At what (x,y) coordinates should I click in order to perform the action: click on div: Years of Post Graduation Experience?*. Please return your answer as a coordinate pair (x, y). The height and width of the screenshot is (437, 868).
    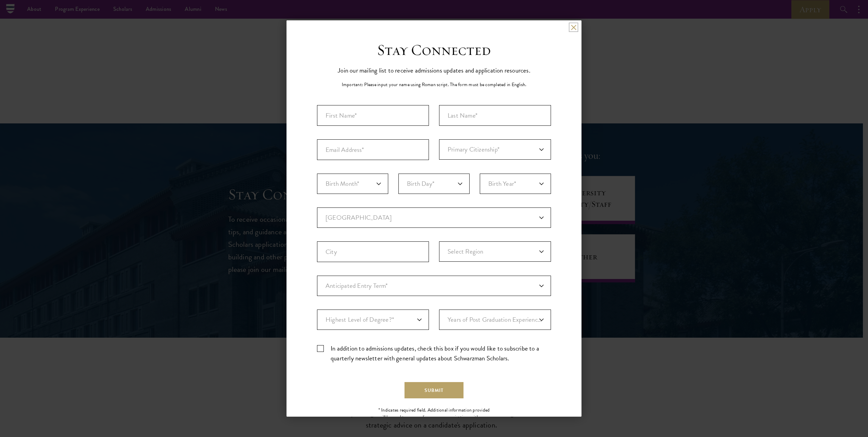
    Looking at the image, I should click on (495, 320).